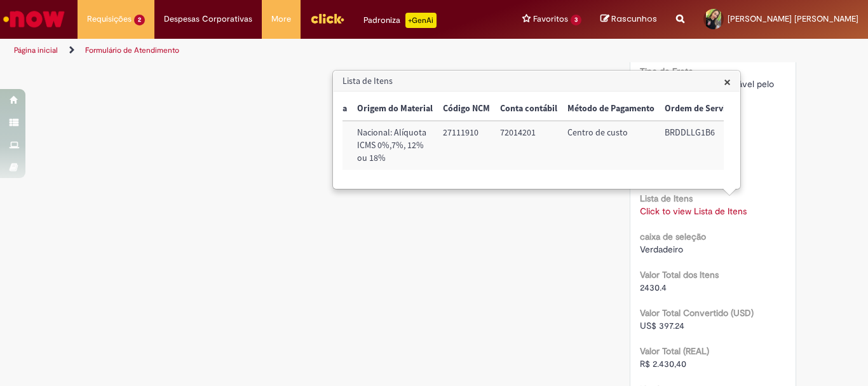 The height and width of the screenshot is (386, 868). What do you see at coordinates (610, 108) in the screenshot?
I see `th: Método de Pagamento` at bounding box center [610, 108].